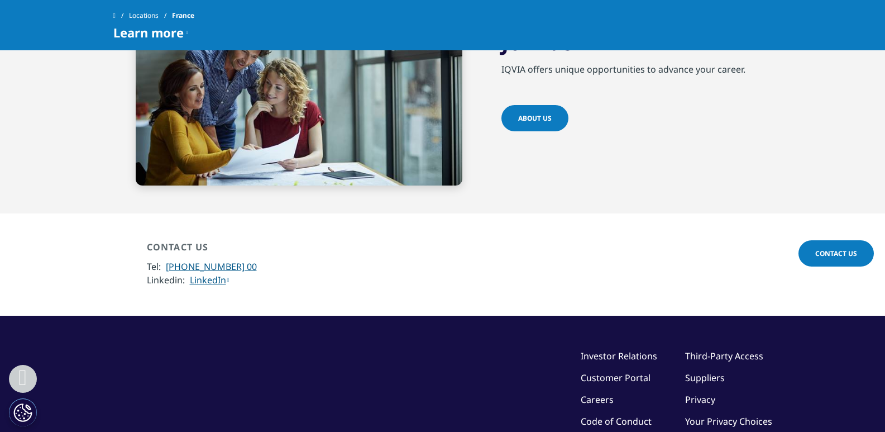  Describe the element at coordinates (178, 247) in the screenshot. I see `font: CONTACT US` at that location.